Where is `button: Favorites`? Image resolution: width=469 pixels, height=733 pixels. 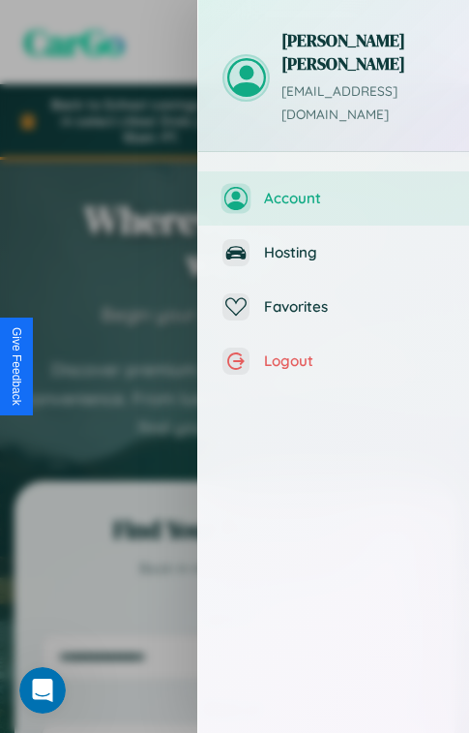
button: Favorites is located at coordinates (334, 307).